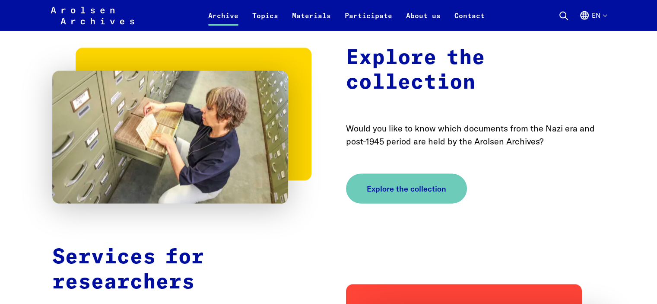 Image resolution: width=657 pixels, height=304 pixels. What do you see at coordinates (424, 21) in the screenshot?
I see `a: About us` at bounding box center [424, 21].